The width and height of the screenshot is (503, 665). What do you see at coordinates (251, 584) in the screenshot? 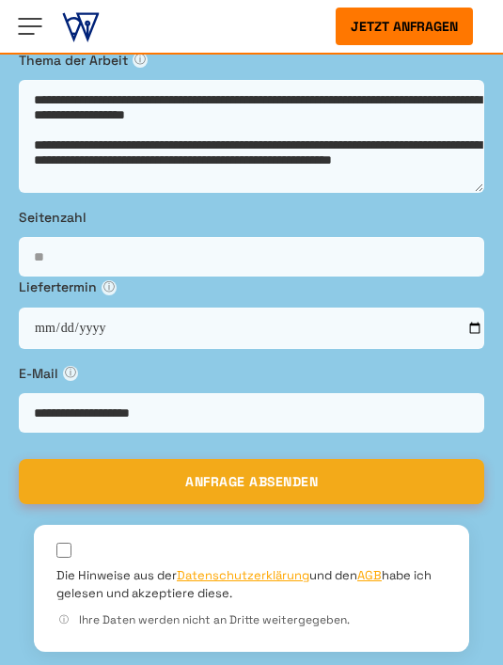
I see `label: Die Hinweise aus der und den habe ich gelesen und akzeptiere diese.` at bounding box center [251, 584].